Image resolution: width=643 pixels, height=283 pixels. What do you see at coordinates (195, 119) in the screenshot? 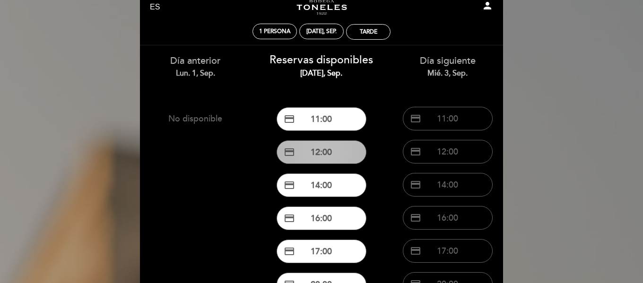
I see `button: No disponible` at bounding box center [195, 119].